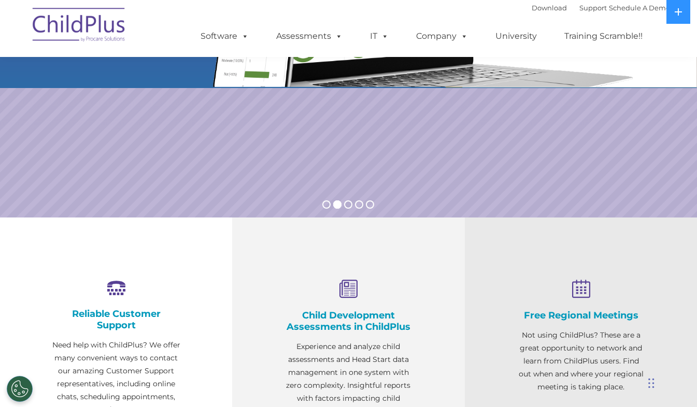 The height and width of the screenshot is (407, 697). Describe the element at coordinates (549, 8) in the screenshot. I see `a: Download` at that location.